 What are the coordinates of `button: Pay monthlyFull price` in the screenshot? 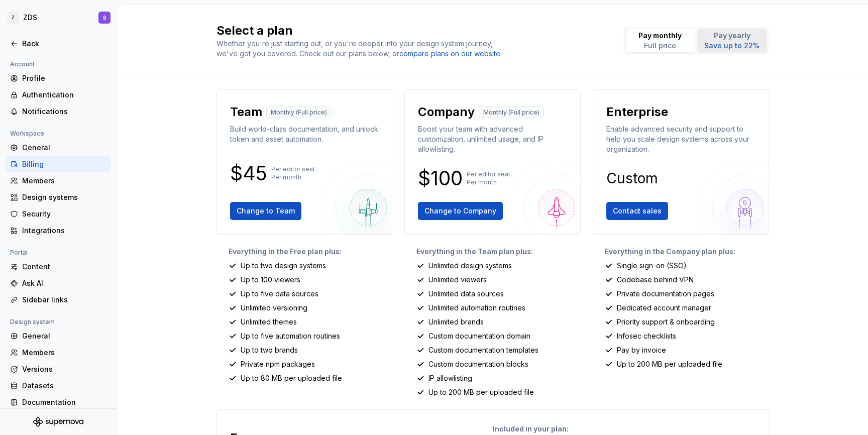 It's located at (660, 41).